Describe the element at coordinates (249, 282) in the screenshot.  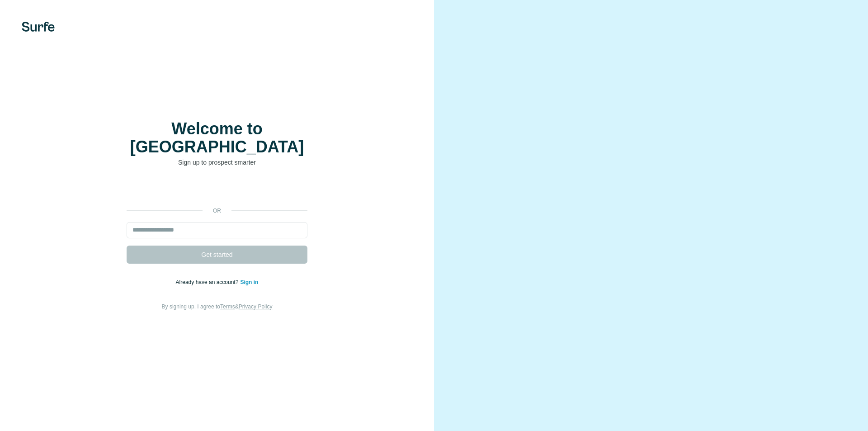
I see `a: Sign in` at that location.